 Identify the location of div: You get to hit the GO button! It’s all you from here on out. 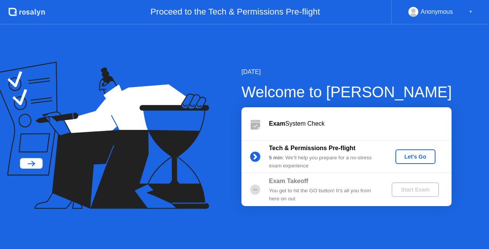
(324, 194).